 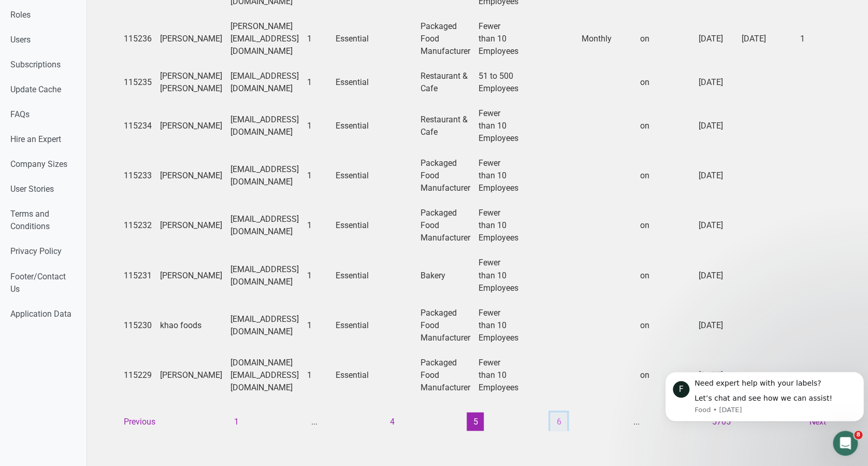 What do you see at coordinates (138, 375) in the screenshot?
I see `td: 115229` at bounding box center [138, 375].